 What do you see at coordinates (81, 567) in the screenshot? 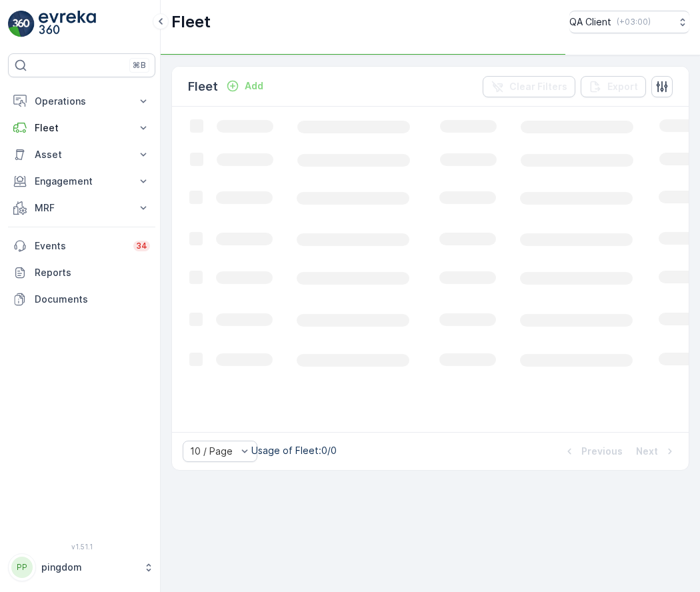
I see `button: PPpingdom` at bounding box center [81, 567].